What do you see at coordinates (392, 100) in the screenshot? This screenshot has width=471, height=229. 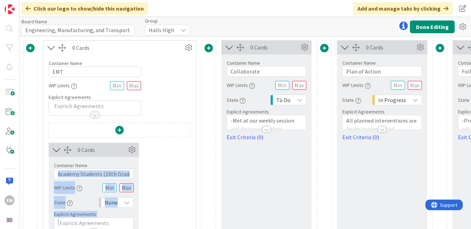 I see `span: In Progress` at bounding box center [392, 100].